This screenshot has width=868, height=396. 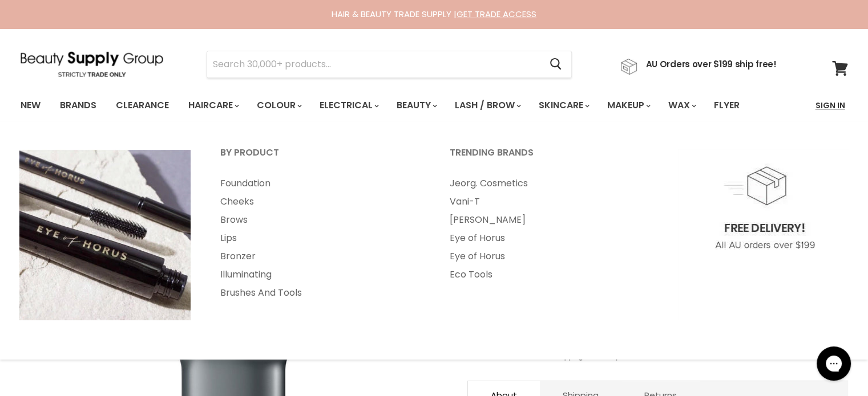 What do you see at coordinates (434, 106) in the screenshot?
I see `nav: Main` at bounding box center [434, 106].